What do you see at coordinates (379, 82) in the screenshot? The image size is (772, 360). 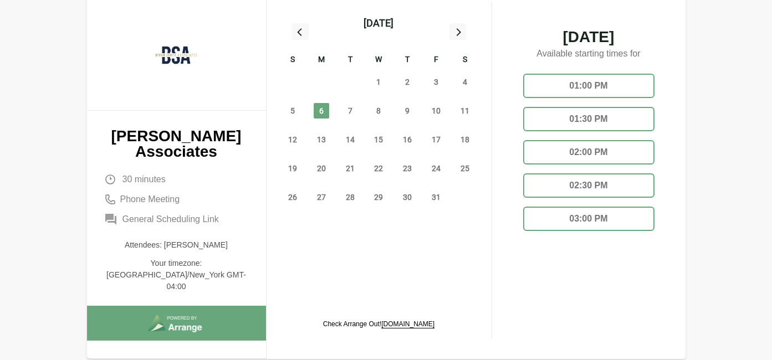 I see `span: Wednesday, October 1, 2025` at bounding box center [379, 82].